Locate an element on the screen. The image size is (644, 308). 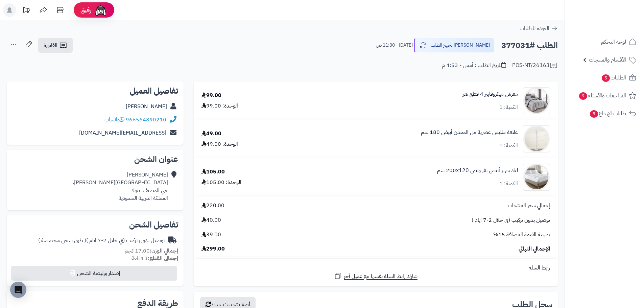
a: شارك رابط السلة نفسها مع عميل آخر is located at coordinates (376, 276).